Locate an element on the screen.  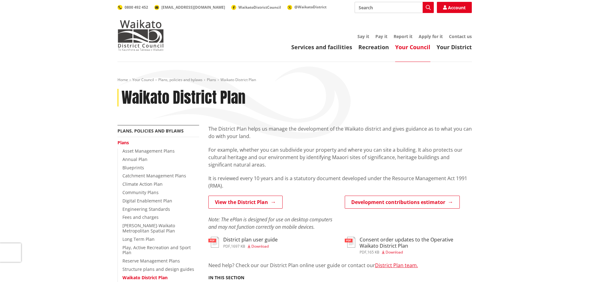
h1: Waikato District Plan is located at coordinates (183, 98).